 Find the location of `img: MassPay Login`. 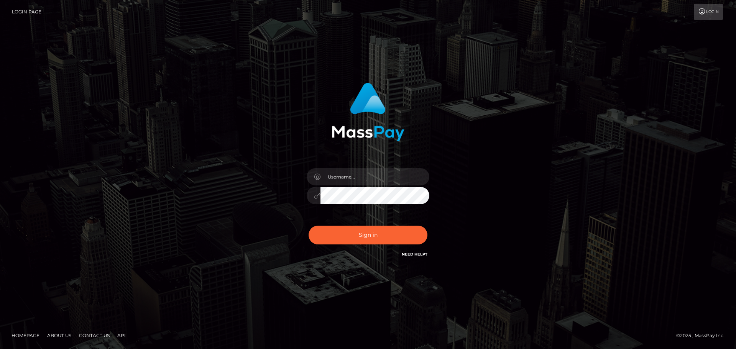

img: MassPay Login is located at coordinates (368, 112).